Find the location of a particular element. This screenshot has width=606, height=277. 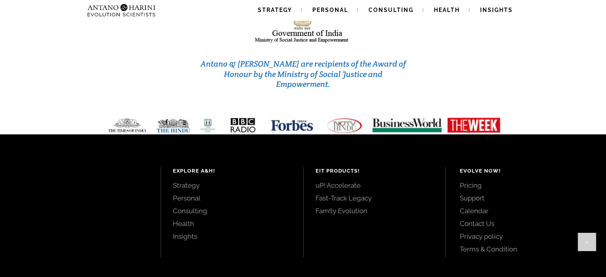

a: Privacy policy is located at coordinates (524, 236).